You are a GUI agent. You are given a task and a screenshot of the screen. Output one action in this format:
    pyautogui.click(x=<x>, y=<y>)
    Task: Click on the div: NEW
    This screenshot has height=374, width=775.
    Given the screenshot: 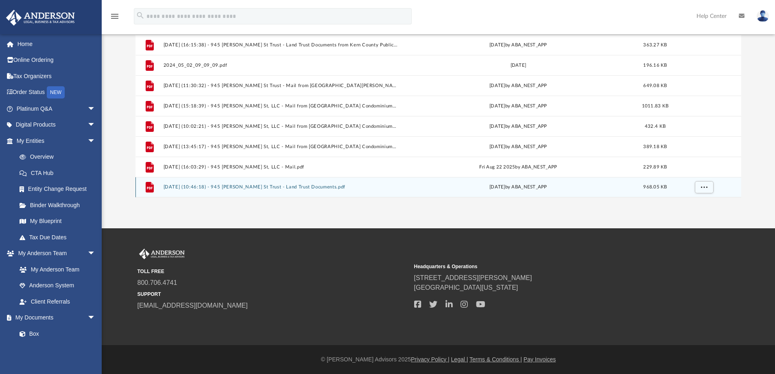 What is the action you would take?
    pyautogui.click(x=56, y=92)
    